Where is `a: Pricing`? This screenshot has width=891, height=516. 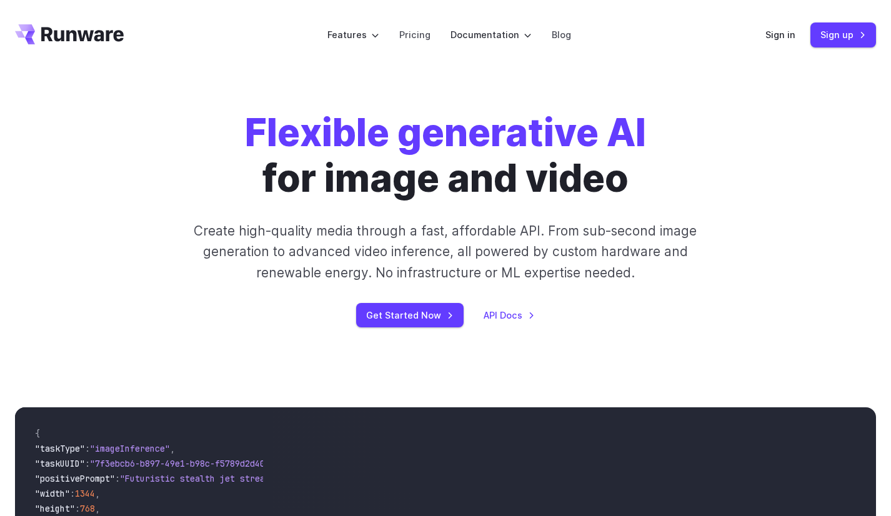
a: Pricing is located at coordinates (415, 34).